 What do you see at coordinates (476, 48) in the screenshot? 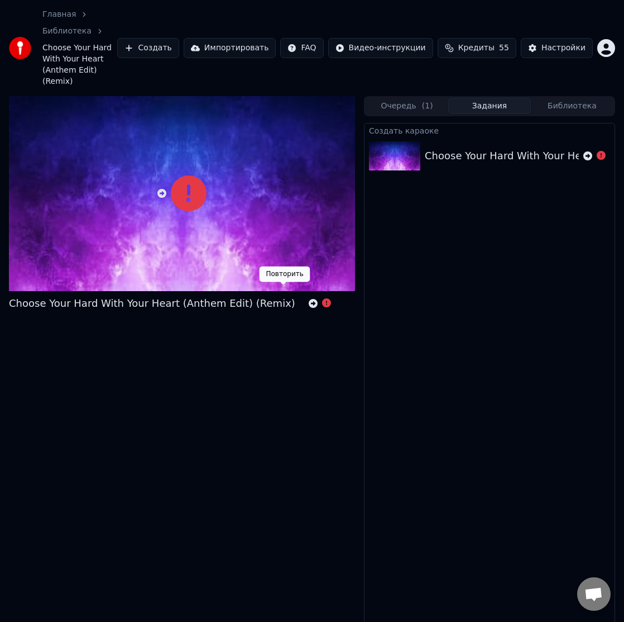
I see `span: Кредиты` at bounding box center [476, 48].